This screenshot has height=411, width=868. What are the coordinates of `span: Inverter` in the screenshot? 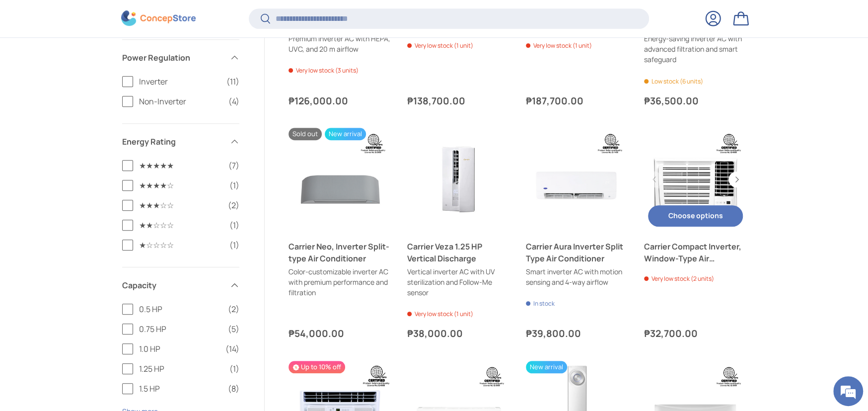 It's located at (180, 82).